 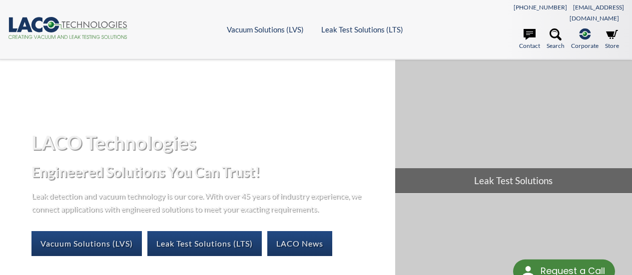 I want to click on a: Search, so click(x=556, y=39).